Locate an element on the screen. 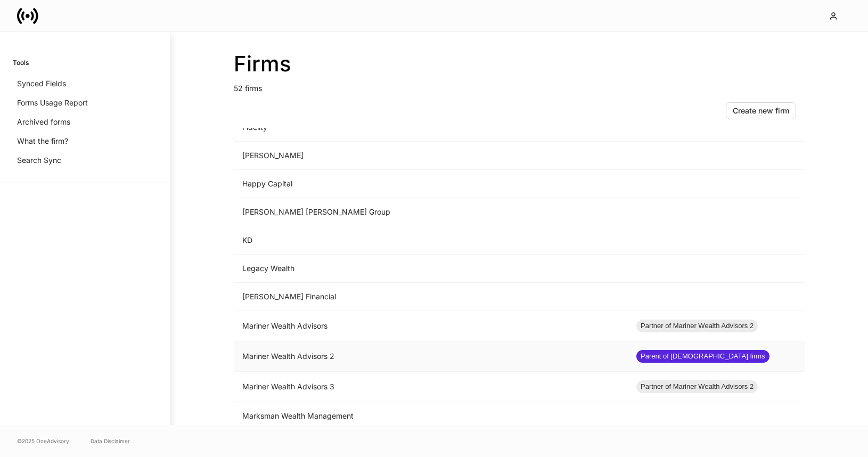 This screenshot has width=868, height=457. td: Mariner Wealth Advisors 2 is located at coordinates (431, 356).